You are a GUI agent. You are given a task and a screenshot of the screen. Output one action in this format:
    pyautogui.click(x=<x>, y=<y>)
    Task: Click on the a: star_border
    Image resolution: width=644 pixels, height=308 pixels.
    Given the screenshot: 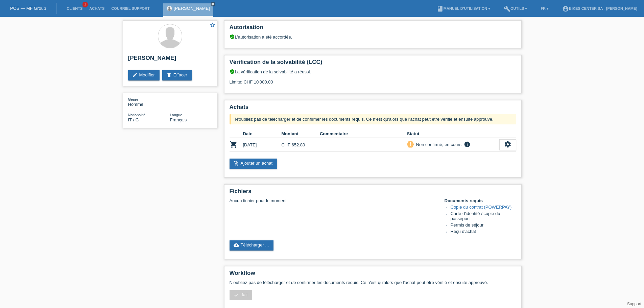 What is the action you would take?
    pyautogui.click(x=212, y=25)
    